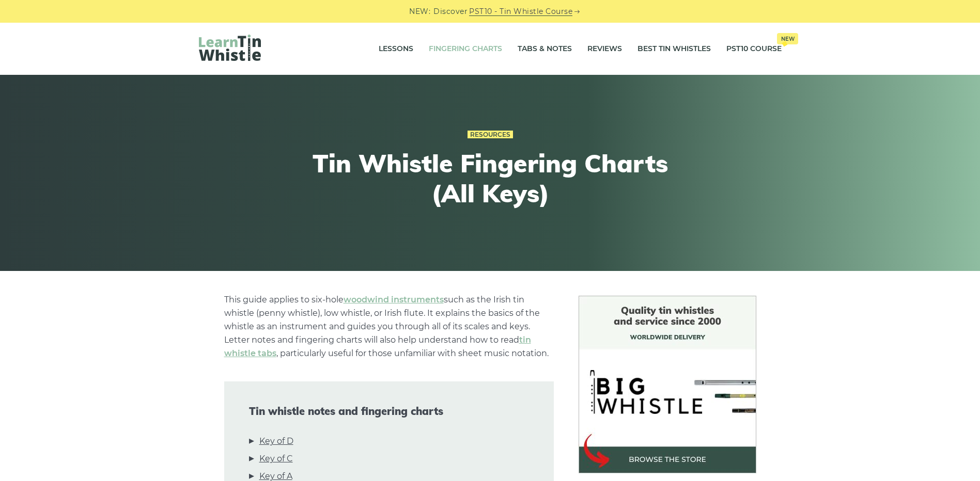 The image size is (980, 481). What do you see at coordinates (466, 49) in the screenshot?
I see `a: Fingering Charts` at bounding box center [466, 49].